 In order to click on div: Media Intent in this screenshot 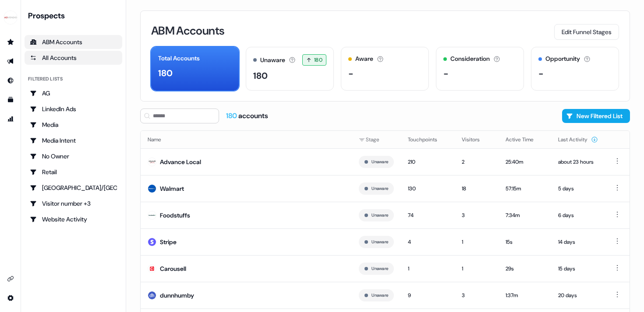, I will do `click(73, 141)`.